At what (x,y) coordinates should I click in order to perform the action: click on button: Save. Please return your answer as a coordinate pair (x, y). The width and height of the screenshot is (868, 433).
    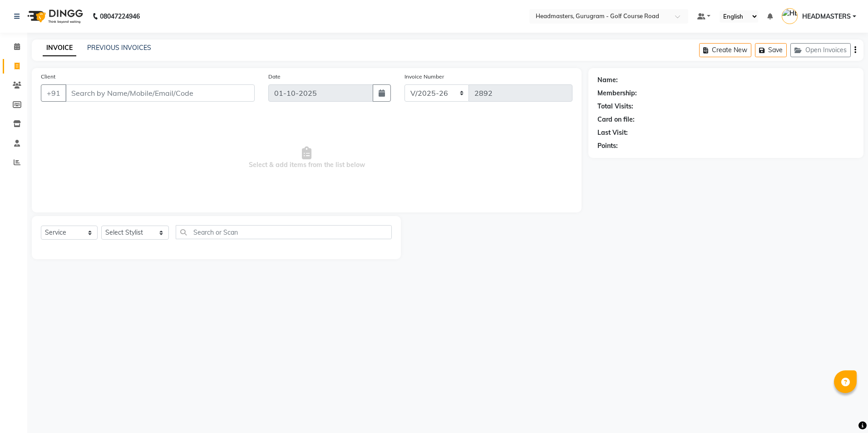
    Looking at the image, I should click on (771, 50).